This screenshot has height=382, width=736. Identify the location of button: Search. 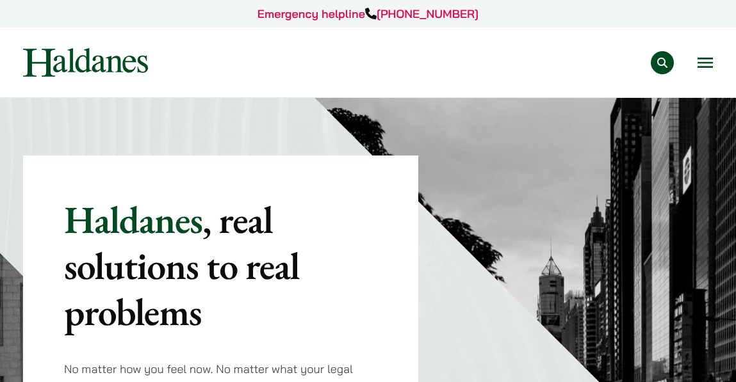
(662, 63).